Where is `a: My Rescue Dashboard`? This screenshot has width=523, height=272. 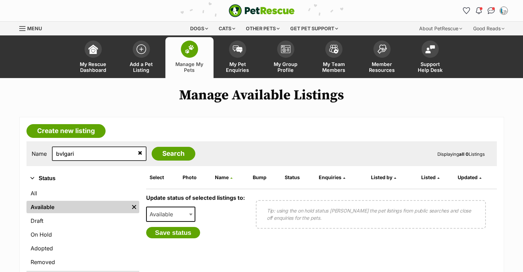 a: My Rescue Dashboard is located at coordinates (93, 57).